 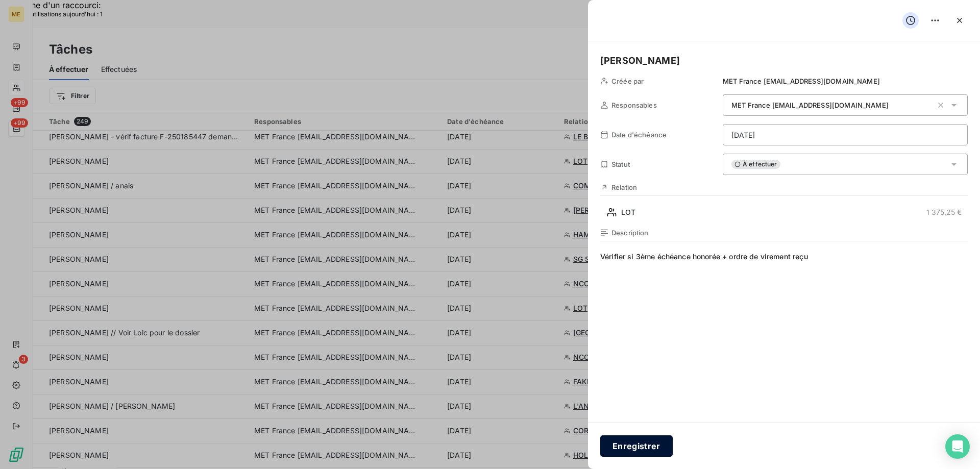 I want to click on span: 1 375,25 €, so click(x=944, y=212).